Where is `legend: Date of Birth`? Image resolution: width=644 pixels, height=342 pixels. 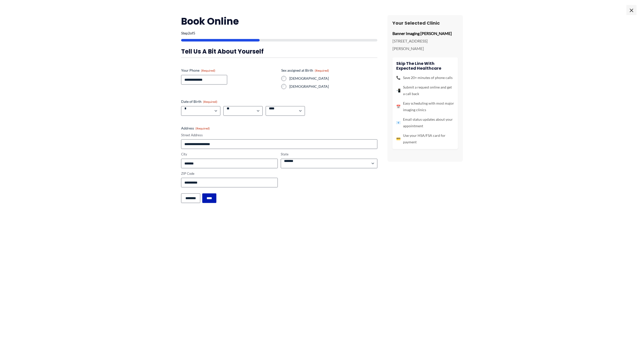
legend: Date of Birth is located at coordinates (199, 102).